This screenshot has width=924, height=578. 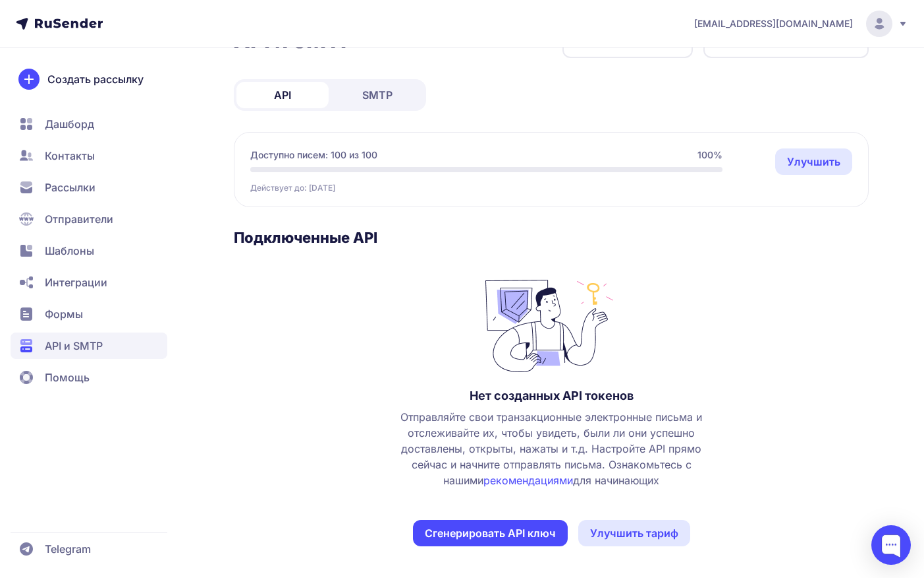 What do you see at coordinates (89, 548) in the screenshot?
I see `a: Telegram` at bounding box center [89, 548].